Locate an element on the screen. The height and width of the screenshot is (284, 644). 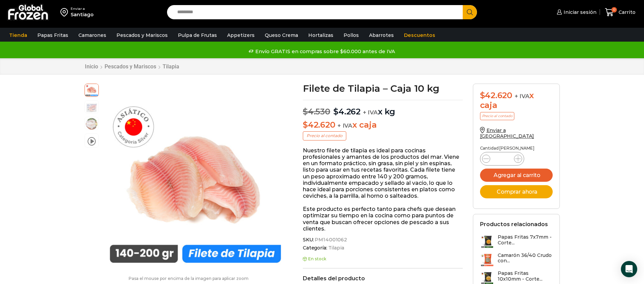
div: Santiago is located at coordinates (82, 15).